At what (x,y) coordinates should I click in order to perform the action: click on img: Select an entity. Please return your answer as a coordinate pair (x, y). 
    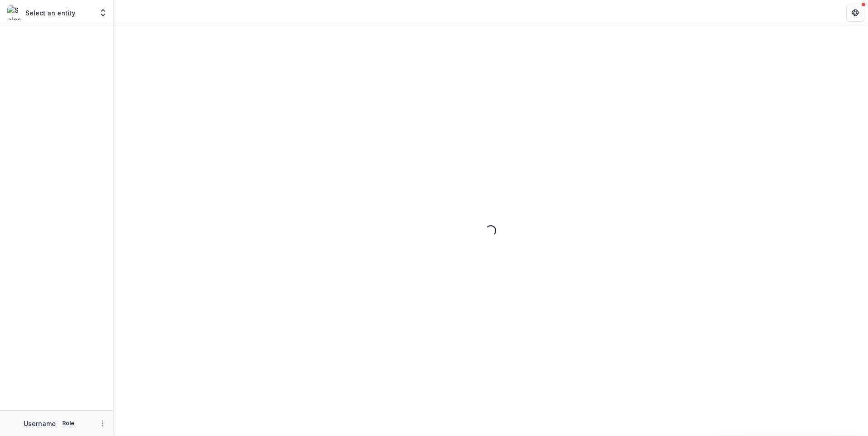
    Looking at the image, I should click on (15, 12).